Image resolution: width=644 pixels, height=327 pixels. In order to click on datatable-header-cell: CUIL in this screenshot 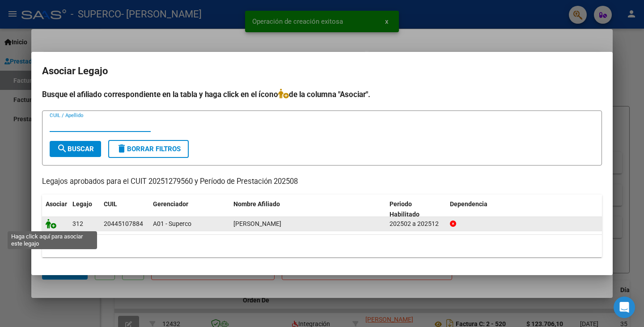, I will do `click(125, 209)`.